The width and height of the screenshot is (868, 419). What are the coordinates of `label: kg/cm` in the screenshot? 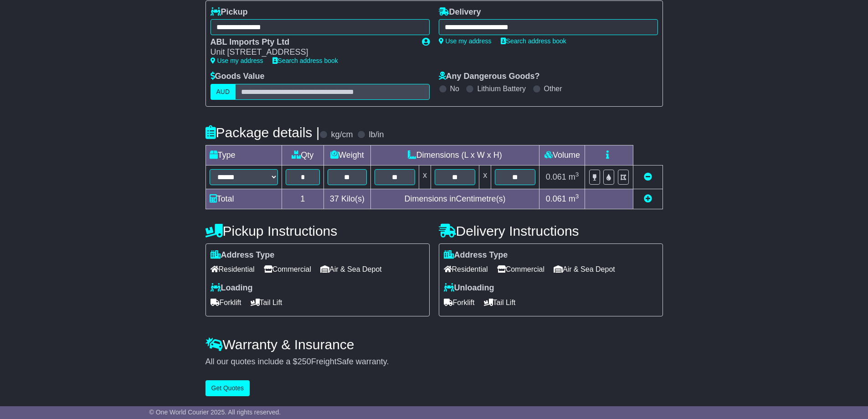 It's located at (342, 135).